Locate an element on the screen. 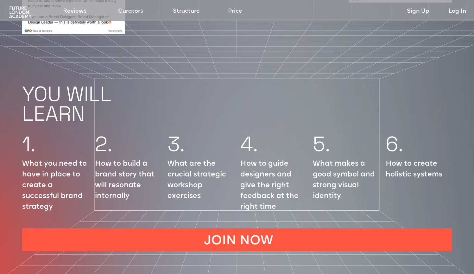  p: What are the crucial strategic workshop exercises is located at coordinates (201, 180).